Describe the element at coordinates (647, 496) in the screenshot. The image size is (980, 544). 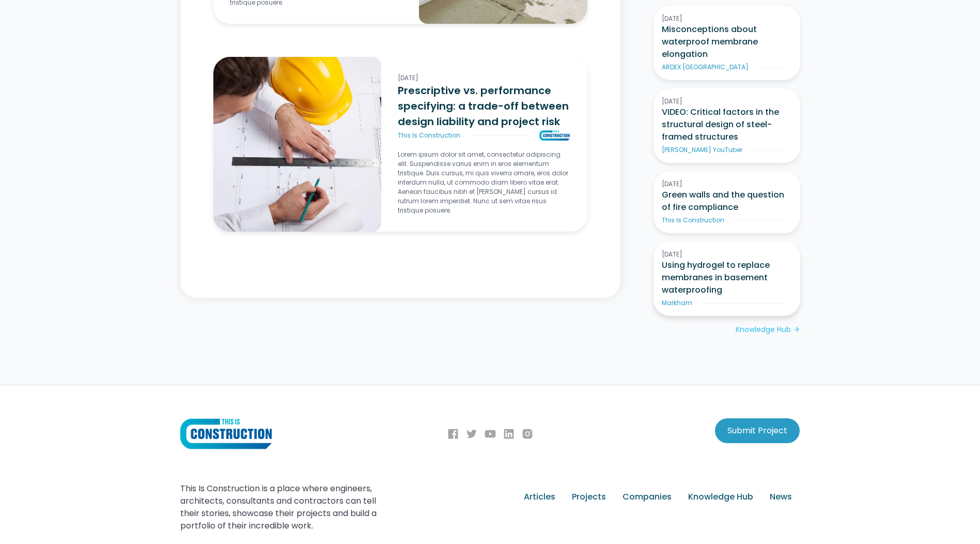
I see `div: Companies` at that location.